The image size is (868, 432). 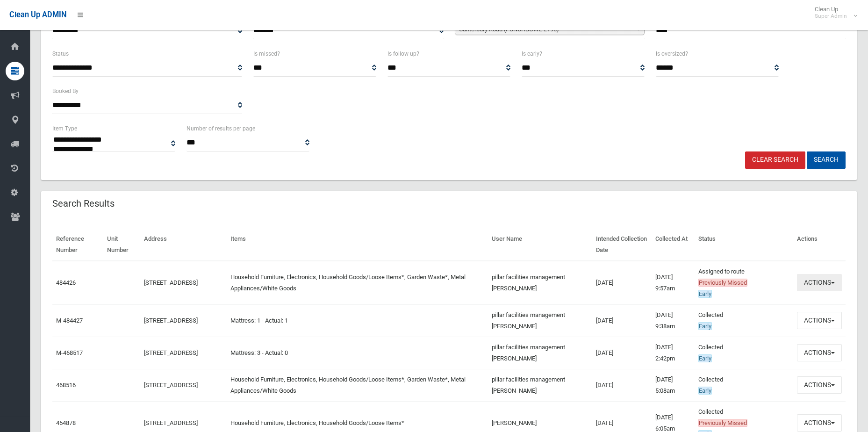 I want to click on span: Clean Up, so click(x=833, y=13).